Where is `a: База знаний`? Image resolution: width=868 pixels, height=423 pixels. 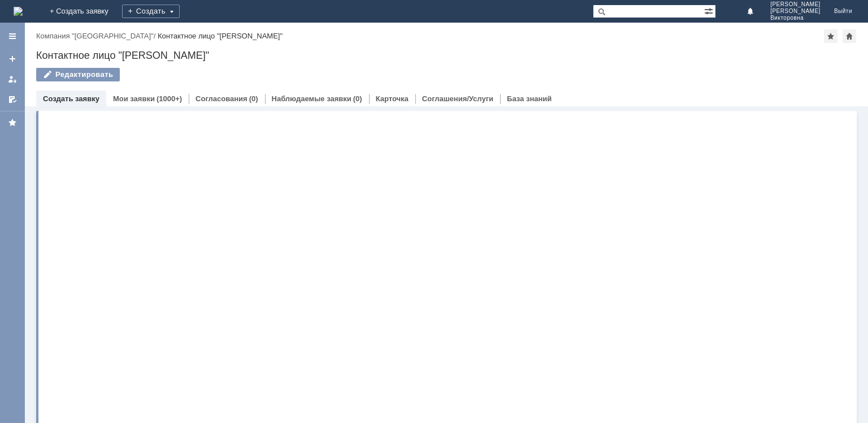
a: База знаний is located at coordinates (529, 98).